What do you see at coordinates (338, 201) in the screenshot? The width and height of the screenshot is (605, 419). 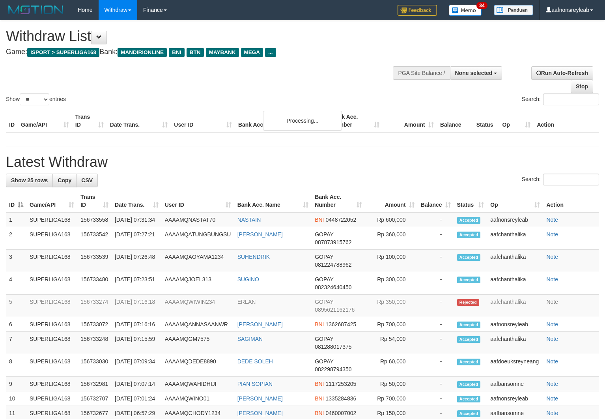 I see `th: Bank Acc. Number: activate to sort column ascending` at bounding box center [338, 201].